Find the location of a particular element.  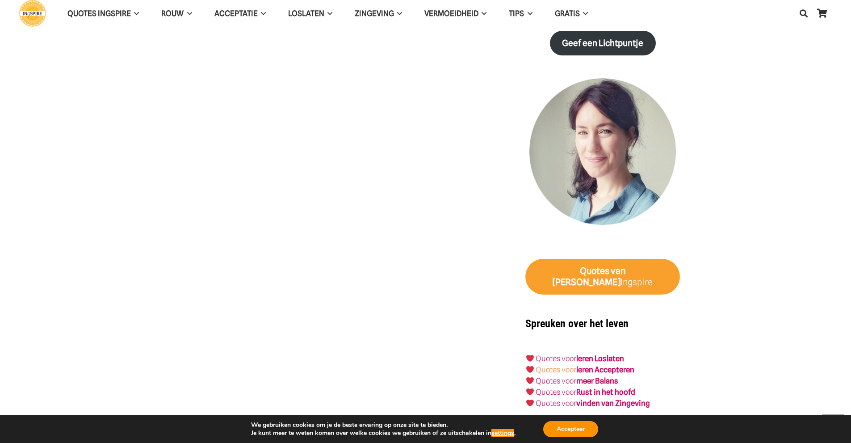

p: We gebruiken cookies om je de beste ervaring op onze site te bieden. is located at coordinates (383, 425).